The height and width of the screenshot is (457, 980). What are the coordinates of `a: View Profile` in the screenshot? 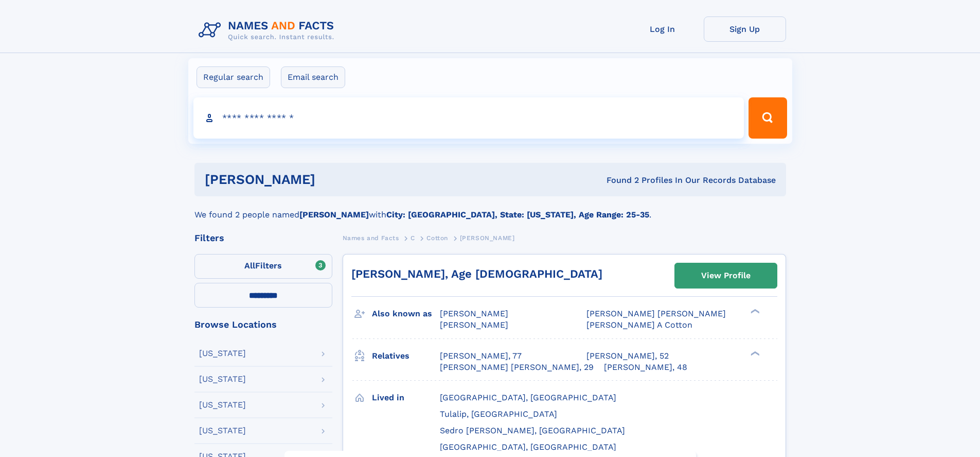 It's located at (726, 276).